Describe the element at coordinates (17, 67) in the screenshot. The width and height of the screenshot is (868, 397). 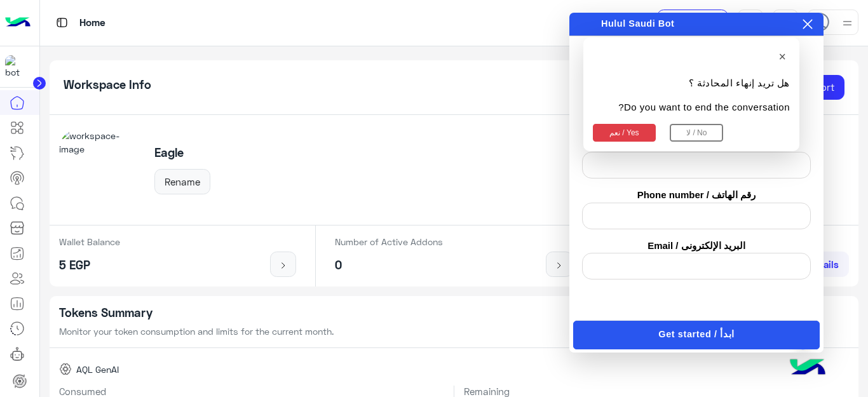
I see `img: 713415422032625` at that location.